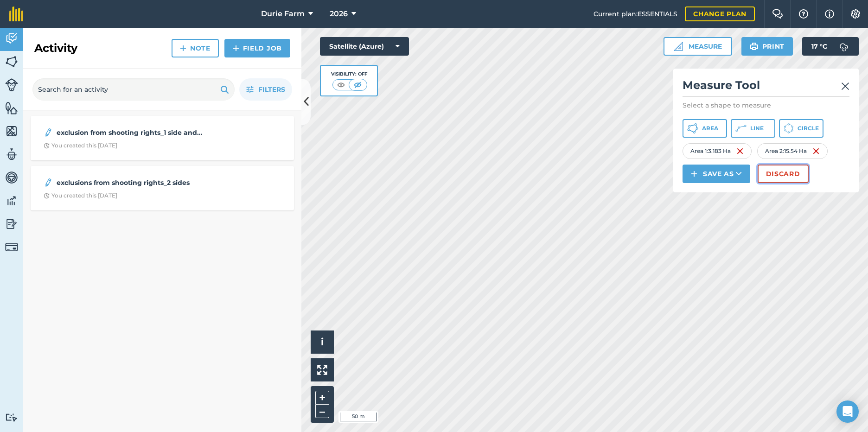 Image resolution: width=868 pixels, height=432 pixels. I want to click on button: Filters, so click(266, 89).